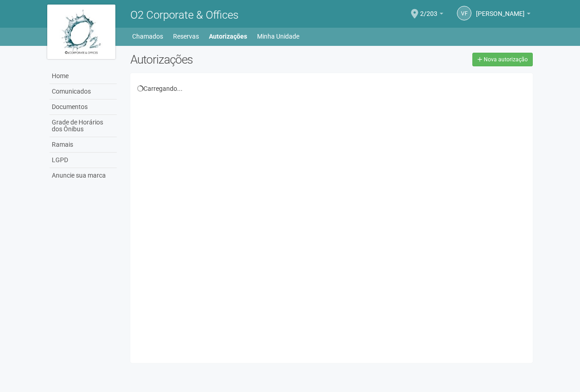 The image size is (580, 392). What do you see at coordinates (429, 9) in the screenshot?
I see `span: 2/203` at bounding box center [429, 9].